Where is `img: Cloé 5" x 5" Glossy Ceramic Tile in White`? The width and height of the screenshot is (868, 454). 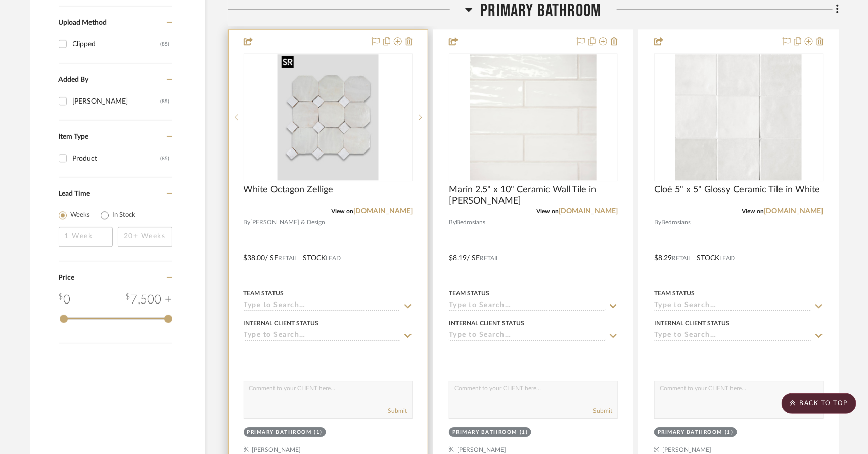 img: Cloé 5" x 5" Glossy Ceramic Tile in White is located at coordinates (738, 117).